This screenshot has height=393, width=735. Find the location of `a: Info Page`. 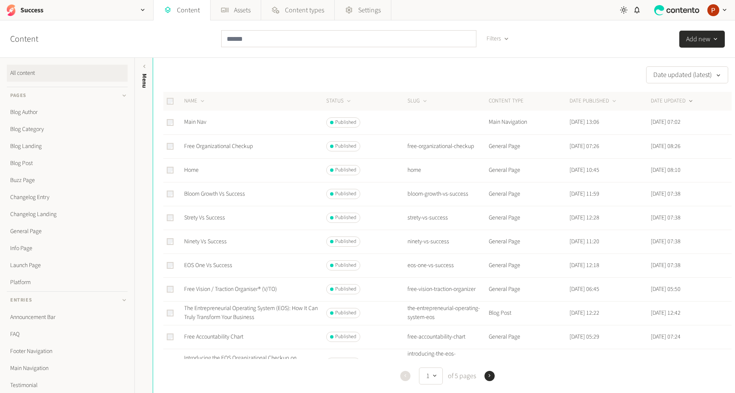

a: Info Page is located at coordinates (67, 248).